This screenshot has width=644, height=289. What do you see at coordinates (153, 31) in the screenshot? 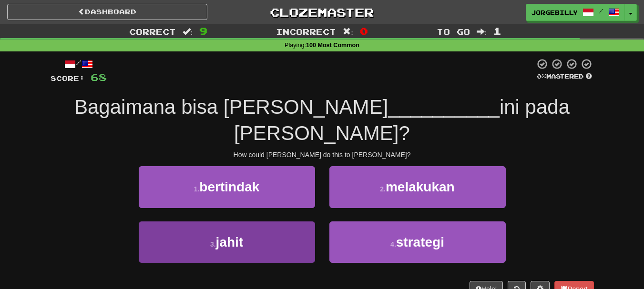
I see `span: Correct` at bounding box center [153, 31].